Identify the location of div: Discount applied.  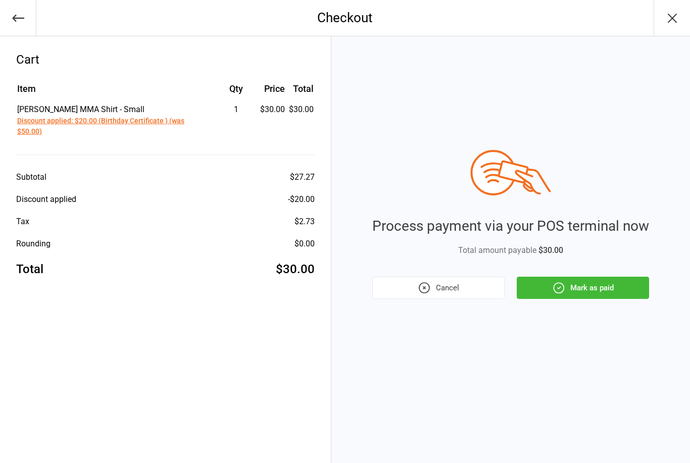
(46, 199).